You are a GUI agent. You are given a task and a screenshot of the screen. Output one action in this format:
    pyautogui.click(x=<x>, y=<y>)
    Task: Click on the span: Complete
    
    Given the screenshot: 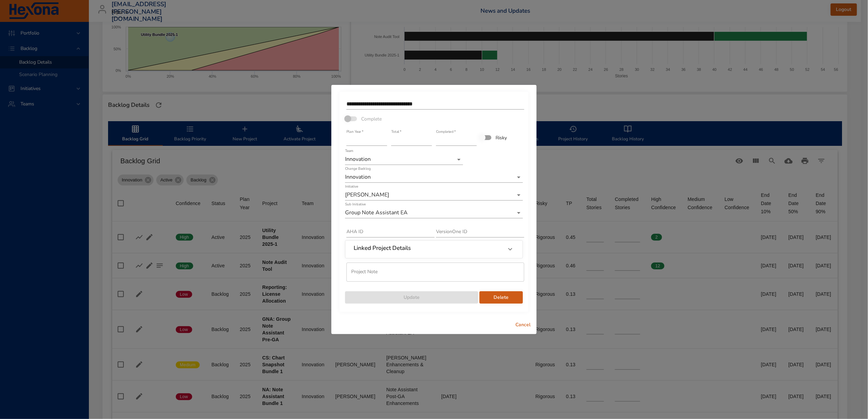 What is the action you would take?
    pyautogui.click(x=371, y=118)
    